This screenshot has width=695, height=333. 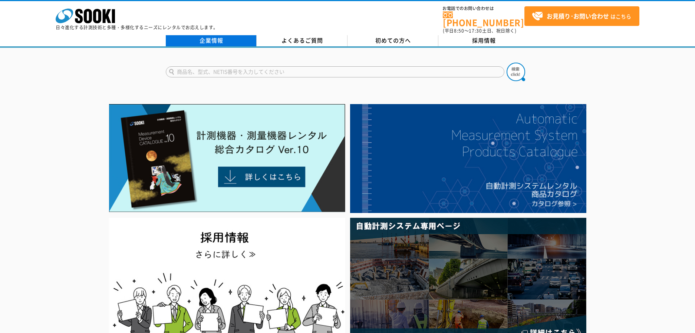 I want to click on span: お電話でのお問い合わせは, so click(x=483, y=9).